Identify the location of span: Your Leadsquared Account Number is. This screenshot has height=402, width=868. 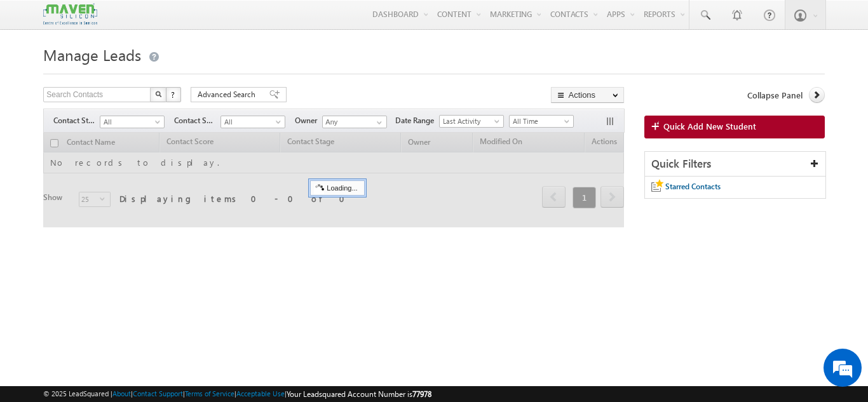
(359, 394).